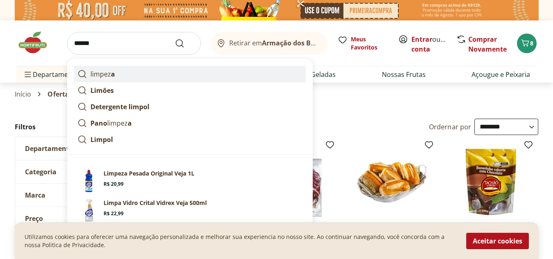 This screenshot has width=553, height=259. I want to click on span: Categoria, so click(40, 172).